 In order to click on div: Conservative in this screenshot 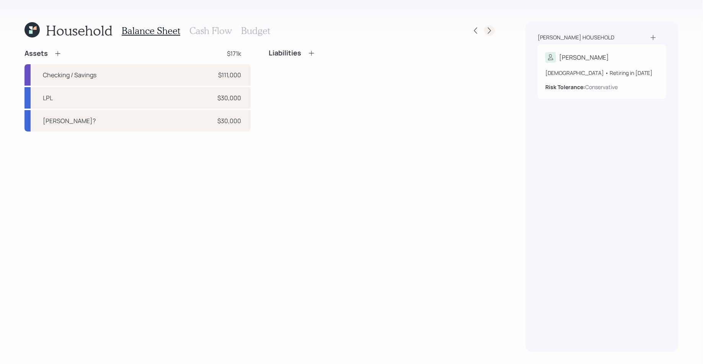, I will do `click(601, 87)`.